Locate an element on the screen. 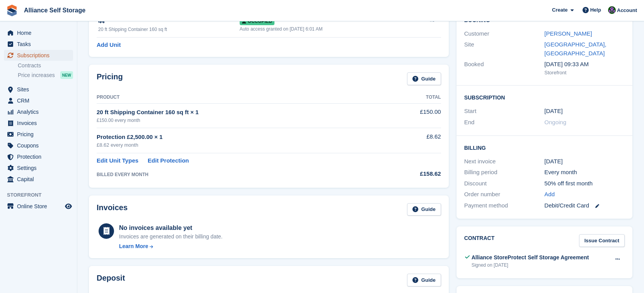 This screenshot has width=644, height=293. a: Issue Contract is located at coordinates (602, 240).